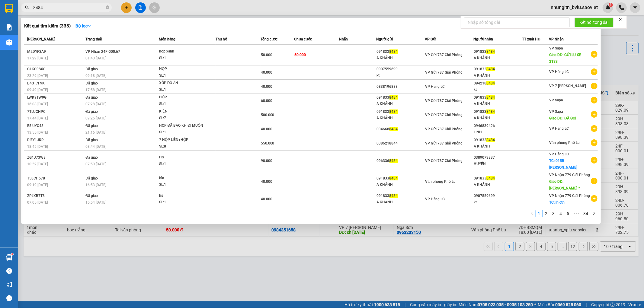 The image size is (644, 308). Describe the element at coordinates (182, 84) in the screenshot. I see `div: XỐP ĐỒ ĂN` at that location.